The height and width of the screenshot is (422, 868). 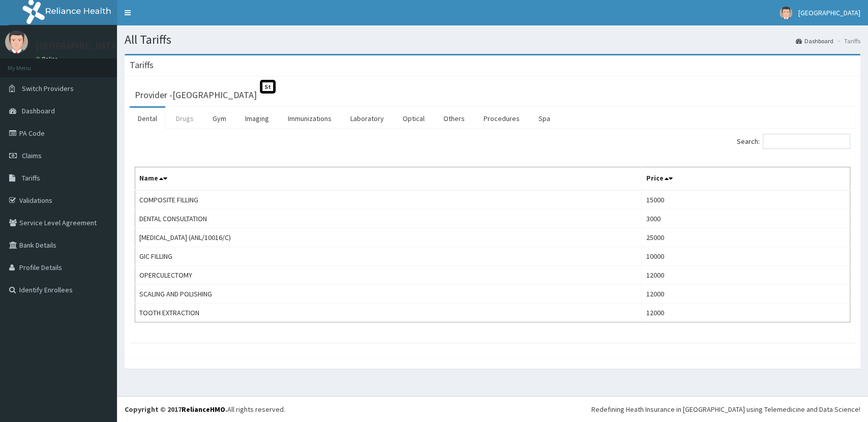 I want to click on th: Price, so click(x=746, y=179).